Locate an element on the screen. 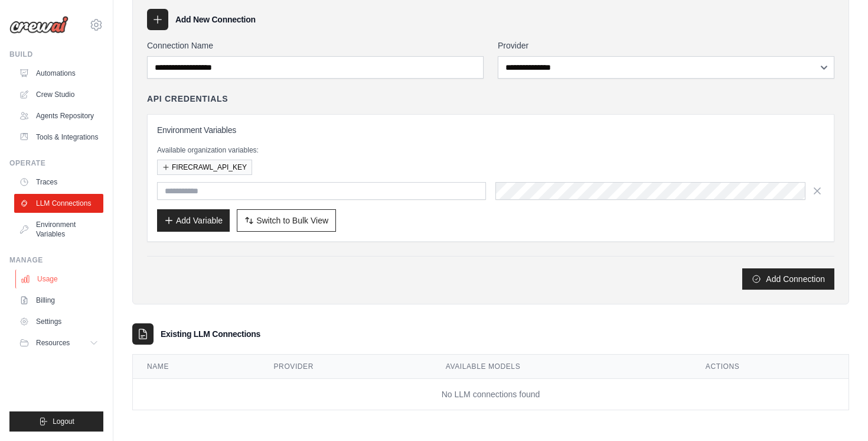  div: Manage is located at coordinates (56, 260).